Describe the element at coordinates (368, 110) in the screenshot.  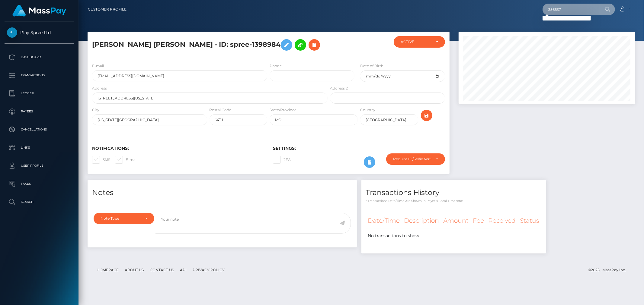
I see `label: Country` at that location.